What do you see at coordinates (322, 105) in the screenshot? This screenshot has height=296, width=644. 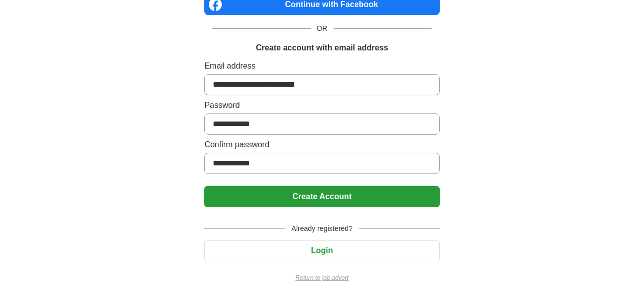 I see `label: Password` at bounding box center [322, 105].